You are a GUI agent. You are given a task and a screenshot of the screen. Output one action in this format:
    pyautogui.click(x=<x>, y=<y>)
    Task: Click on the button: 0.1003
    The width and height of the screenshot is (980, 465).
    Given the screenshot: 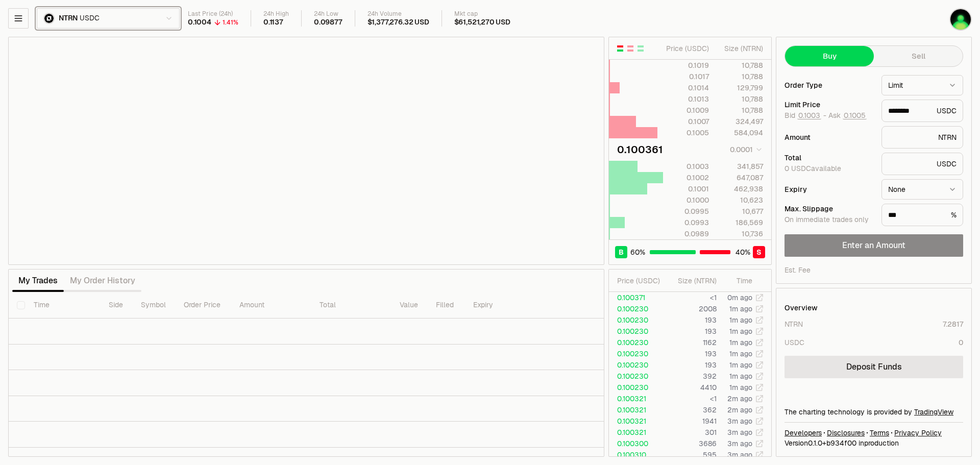 What is the action you would take?
    pyautogui.click(x=809, y=115)
    